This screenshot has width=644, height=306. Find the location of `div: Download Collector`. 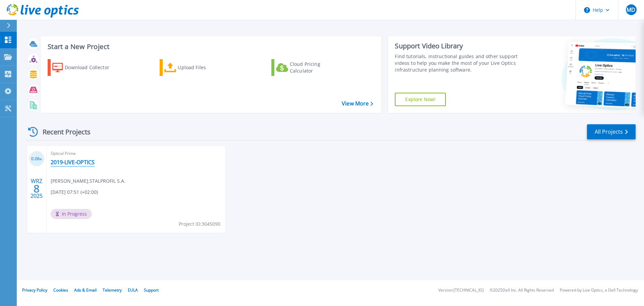

div: Download Collector is located at coordinates (92, 68).